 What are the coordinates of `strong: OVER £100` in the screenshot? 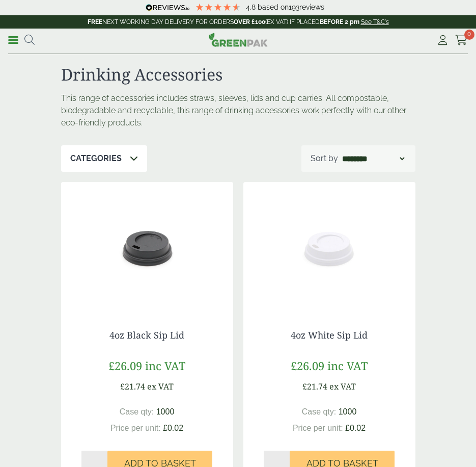 It's located at (250, 22).